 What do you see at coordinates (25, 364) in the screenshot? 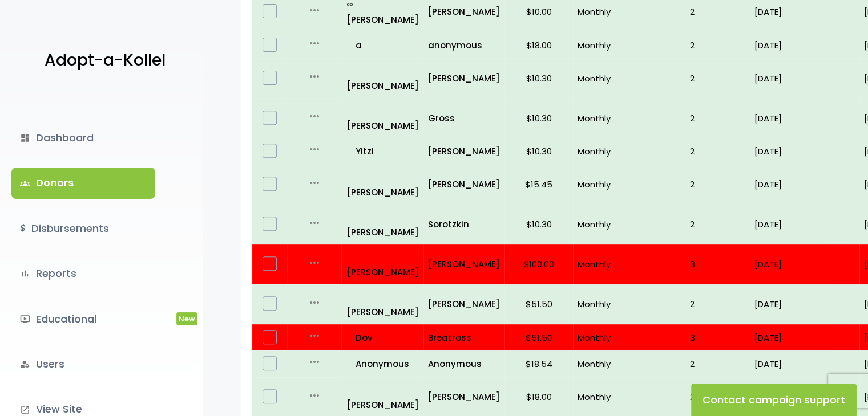
I see `i: manage_accounts` at bounding box center [25, 364].